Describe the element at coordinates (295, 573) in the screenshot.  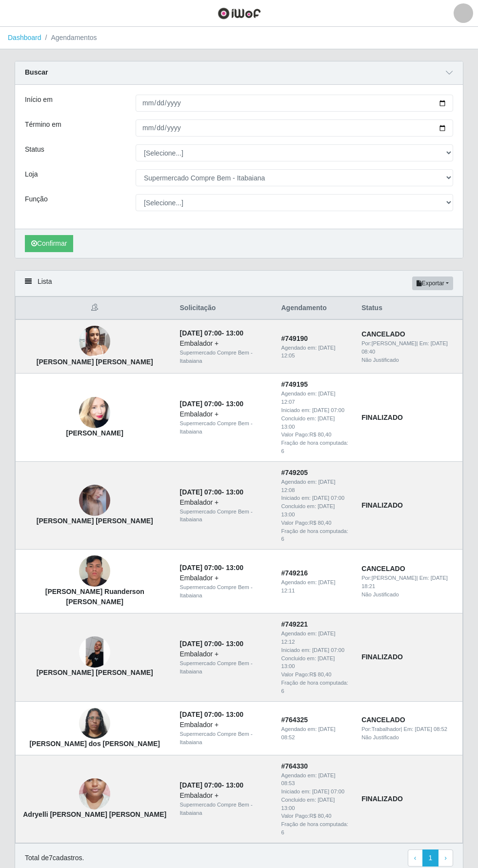
I see `strong: # 749216` at that location.